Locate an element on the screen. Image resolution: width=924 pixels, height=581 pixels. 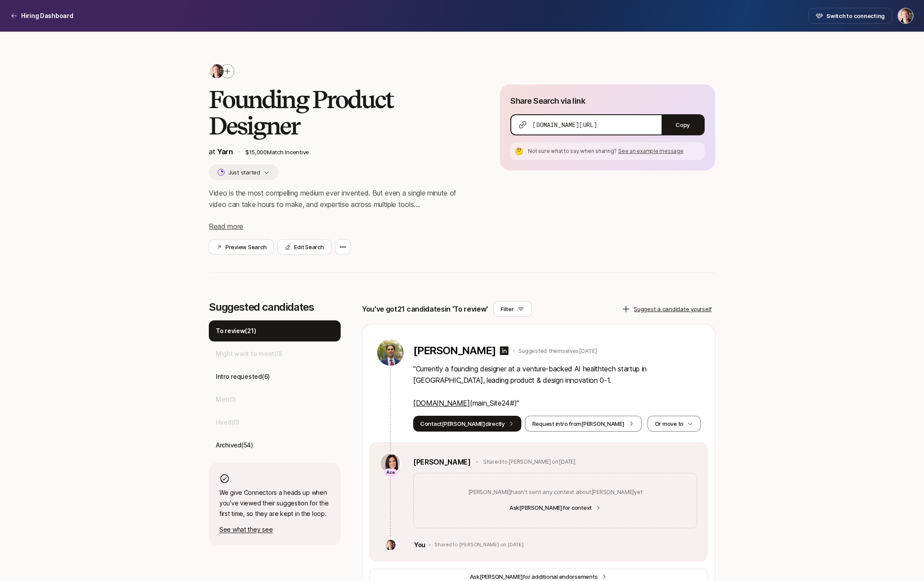
button: Jasper Story is located at coordinates (906, 16).